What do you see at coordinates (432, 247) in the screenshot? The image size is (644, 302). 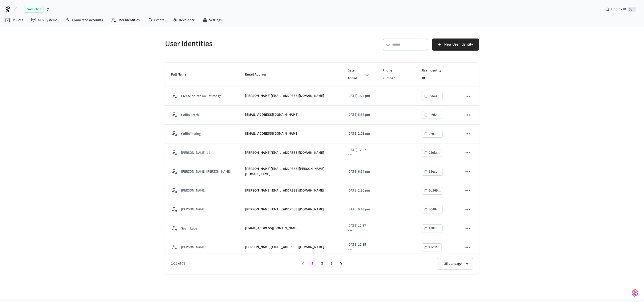 I see `button: 42e9f...` at bounding box center [432, 247].